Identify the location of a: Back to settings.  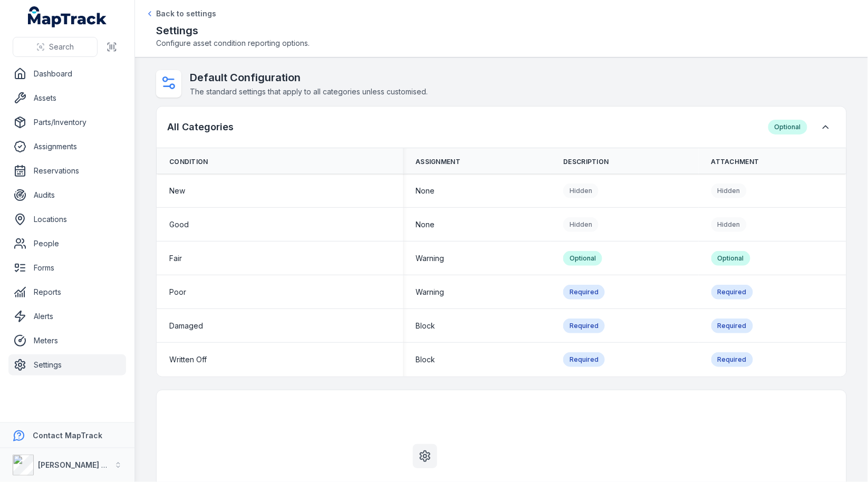
(181, 14).